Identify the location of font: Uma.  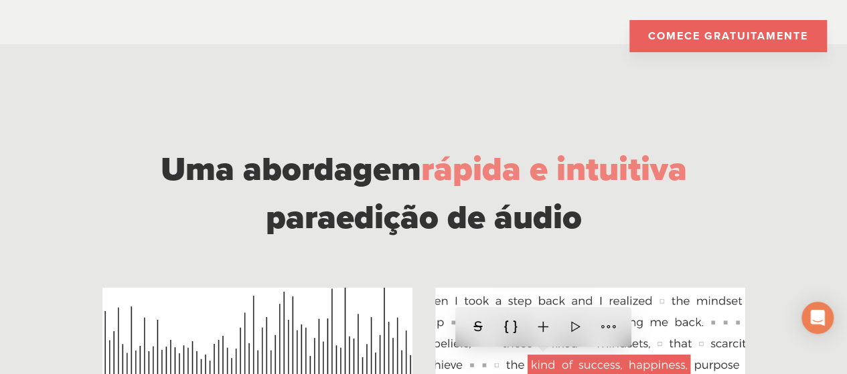
(198, 169).